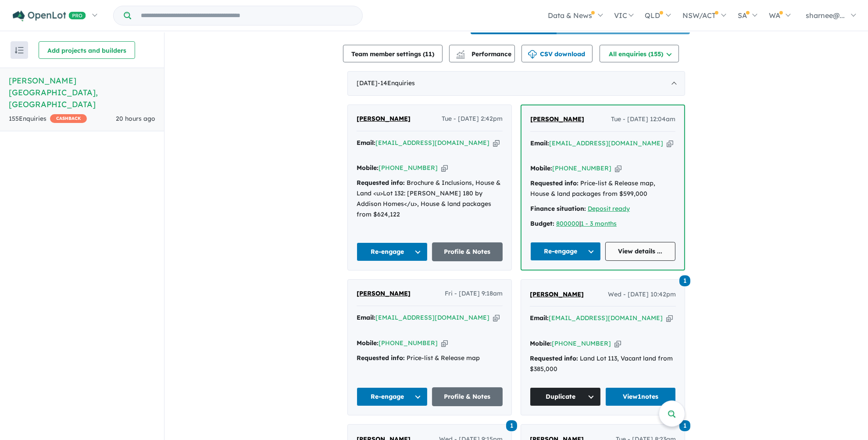 The width and height of the screenshot is (868, 440). I want to click on img: sort.svg, so click(19, 50).